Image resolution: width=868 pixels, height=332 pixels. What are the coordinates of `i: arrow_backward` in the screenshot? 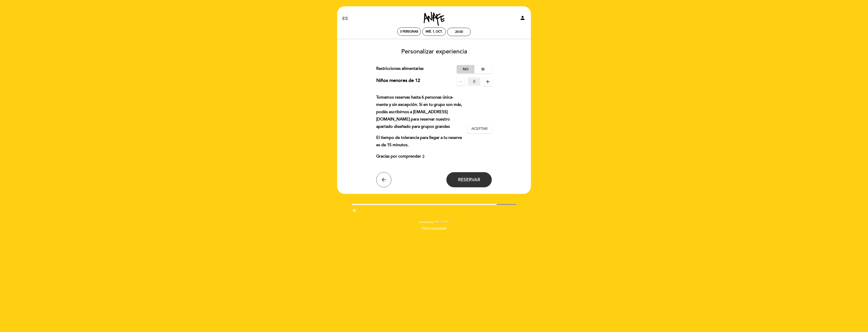 It's located at (355, 210).